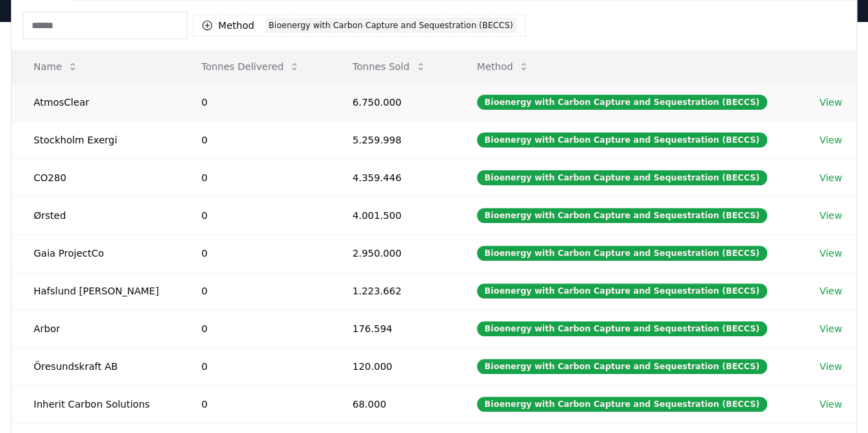 The width and height of the screenshot is (868, 433). What do you see at coordinates (95, 365) in the screenshot?
I see `td: Öresundskraft AB` at bounding box center [95, 365].